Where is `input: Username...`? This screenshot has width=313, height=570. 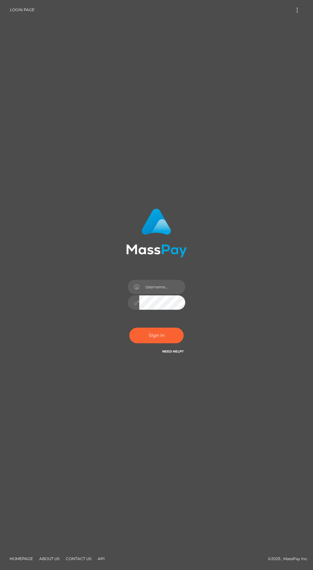 input: Username... is located at coordinates (162, 287).